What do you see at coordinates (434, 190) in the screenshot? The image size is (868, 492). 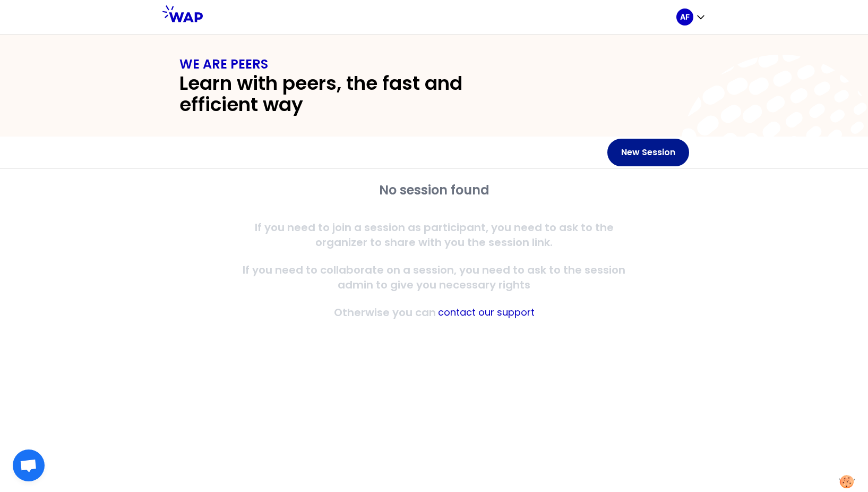 I see `h2: No session found` at bounding box center [434, 190].